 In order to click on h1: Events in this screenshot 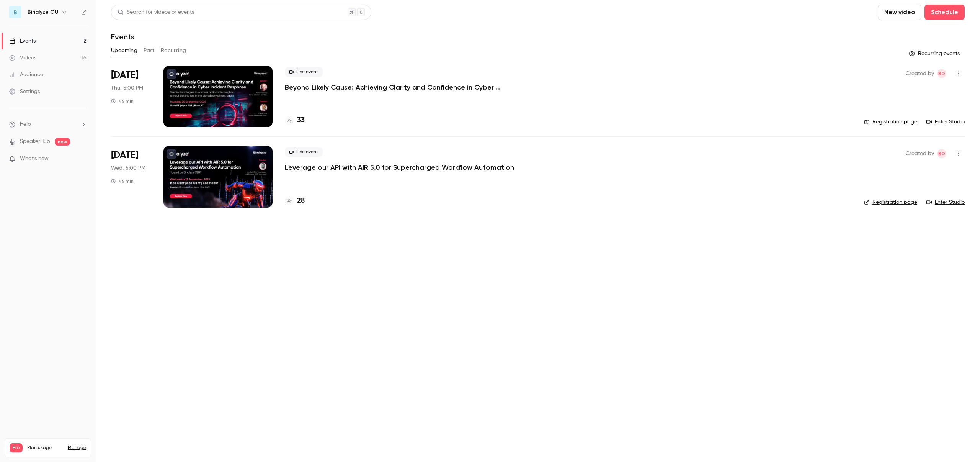, I will do `click(122, 37)`.